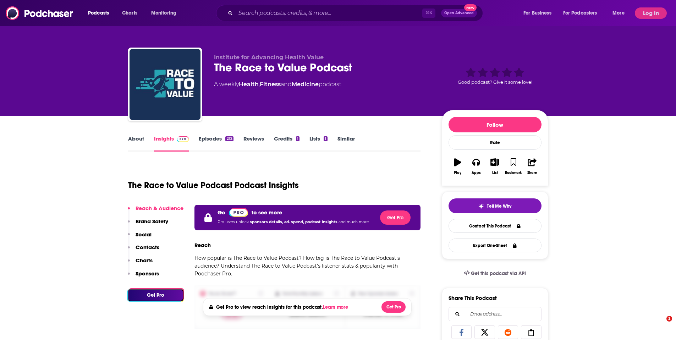  I want to click on span: For Podcasters, so click(580, 13).